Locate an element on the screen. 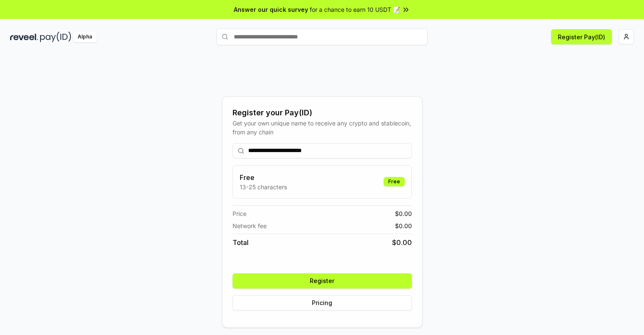 The height and width of the screenshot is (335, 644). p: 13-25 characters is located at coordinates (263, 187).